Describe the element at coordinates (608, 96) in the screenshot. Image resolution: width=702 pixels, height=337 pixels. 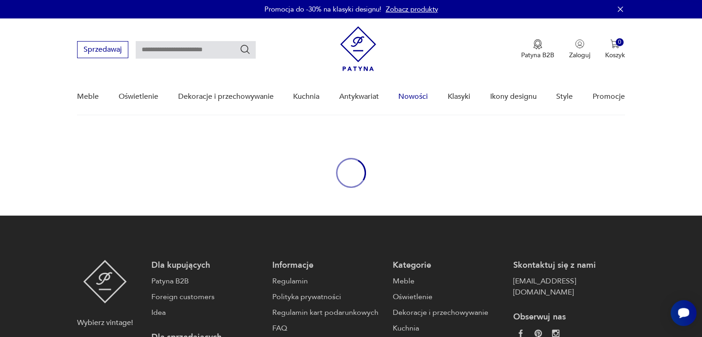
I see `a: Promocje` at that location.